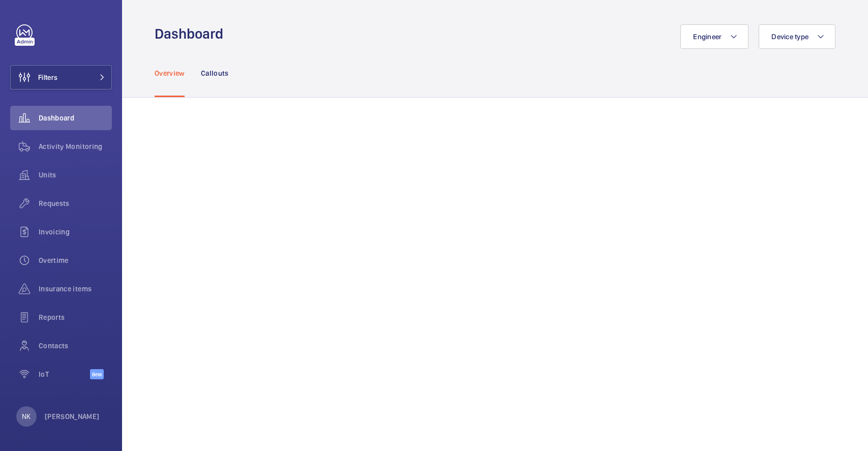 The height and width of the screenshot is (451, 868). Describe the element at coordinates (75, 346) in the screenshot. I see `span: Contacts` at that location.